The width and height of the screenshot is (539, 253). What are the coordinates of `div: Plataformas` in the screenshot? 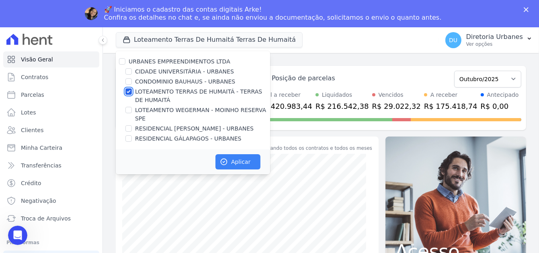 It's located at (51, 243).